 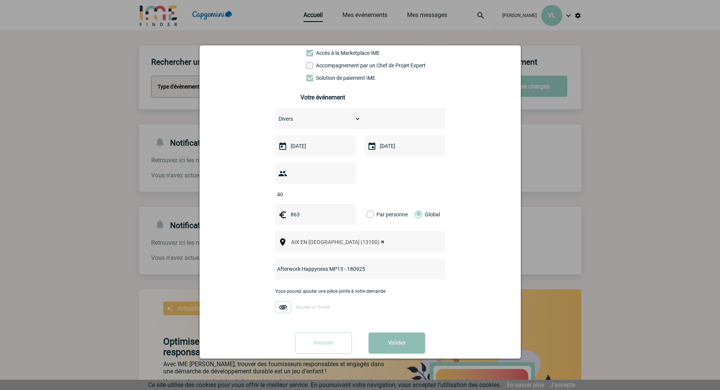 I want to click on p: Vous pouvez ajouter une pièce jointe à votre demande, so click(x=360, y=291).